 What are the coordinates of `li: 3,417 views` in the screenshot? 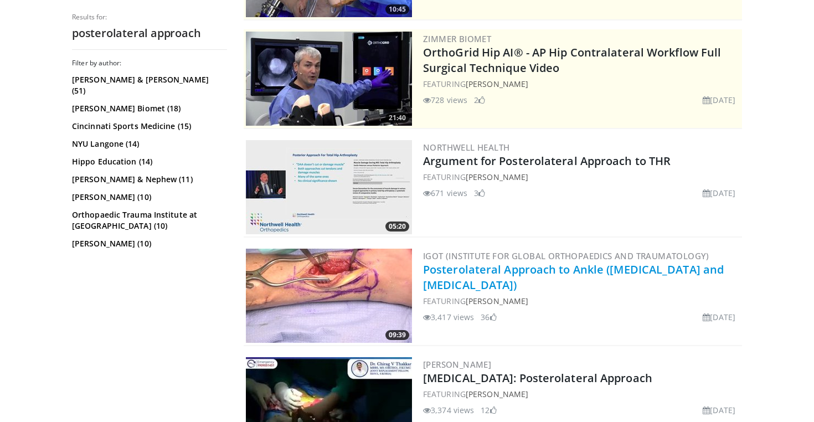 It's located at (449, 317).